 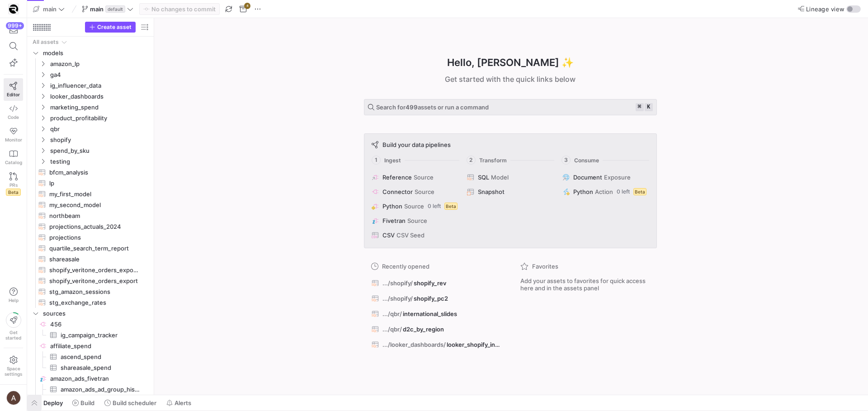 I want to click on span: Snapshot, so click(x=491, y=192).